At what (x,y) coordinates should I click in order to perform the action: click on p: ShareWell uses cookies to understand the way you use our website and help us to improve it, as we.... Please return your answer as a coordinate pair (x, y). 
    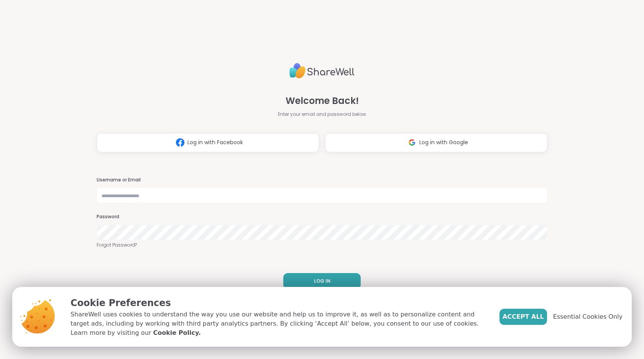
    Looking at the image, I should click on (279, 324).